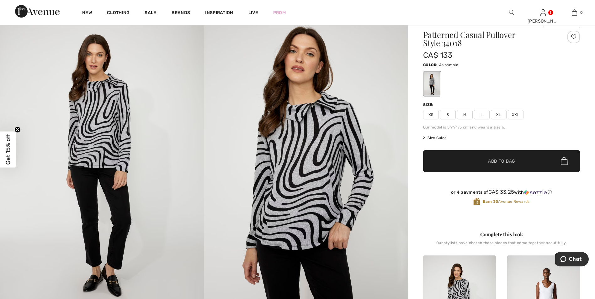 The width and height of the screenshot is (595, 299). Describe the element at coordinates (181, 13) in the screenshot. I see `a: Brands` at that location.